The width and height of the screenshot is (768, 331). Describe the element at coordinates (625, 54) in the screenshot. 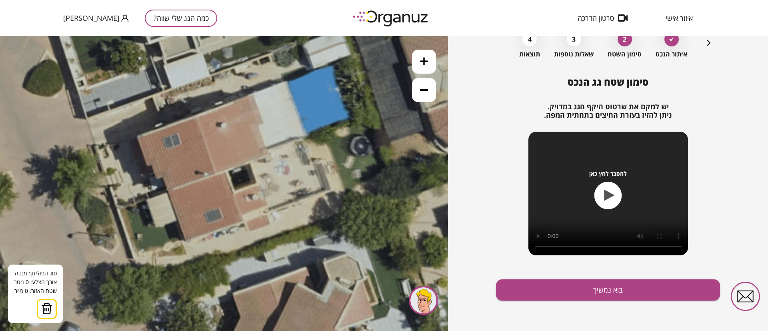

I see `span: סימון השטח` at that location.